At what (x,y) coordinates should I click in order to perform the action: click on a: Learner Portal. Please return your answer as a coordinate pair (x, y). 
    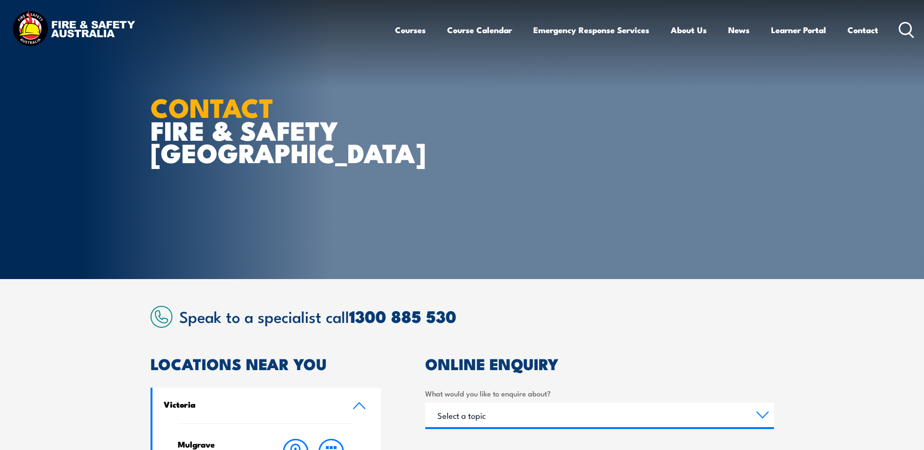
    Looking at the image, I should click on (799, 30).